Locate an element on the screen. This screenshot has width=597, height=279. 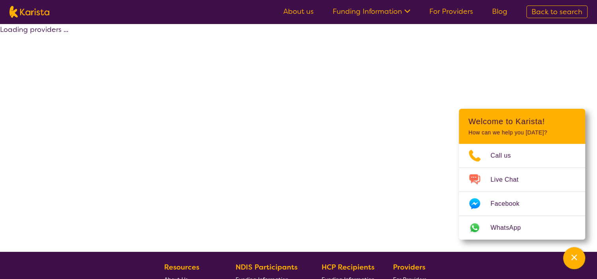
b: NDIS Participants is located at coordinates (266, 268).